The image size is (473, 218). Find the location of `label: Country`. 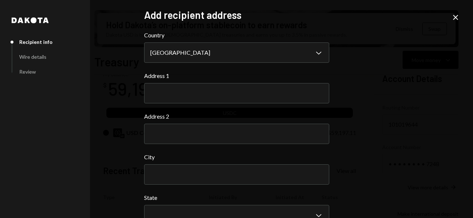

label: Country is located at coordinates (237, 35).